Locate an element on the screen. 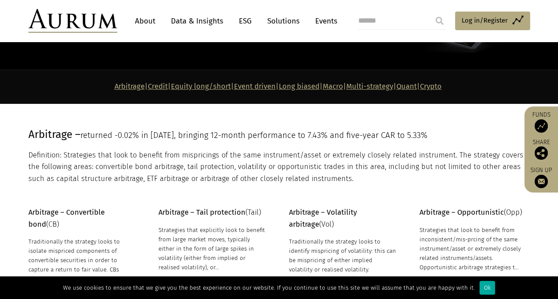 The width and height of the screenshot is (558, 299). div: Traditionally the strategy looks to identify mispricing of volatility: this can be mispricing of ... is located at coordinates (343, 261).